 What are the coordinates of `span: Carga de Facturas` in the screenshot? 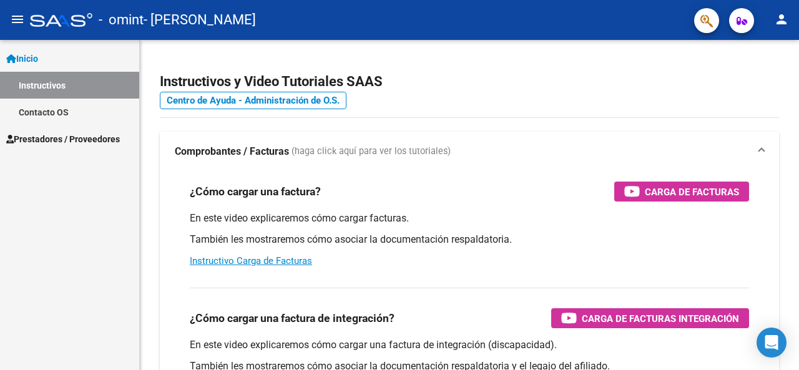 It's located at (692, 192).